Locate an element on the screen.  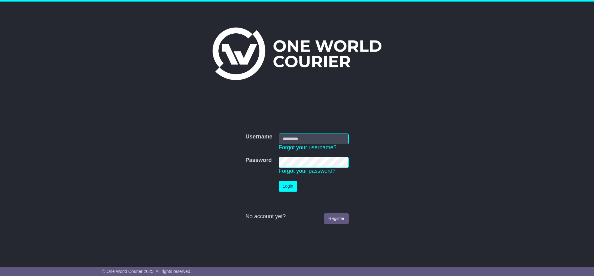
a: Forgot your username? is located at coordinates (307, 148).